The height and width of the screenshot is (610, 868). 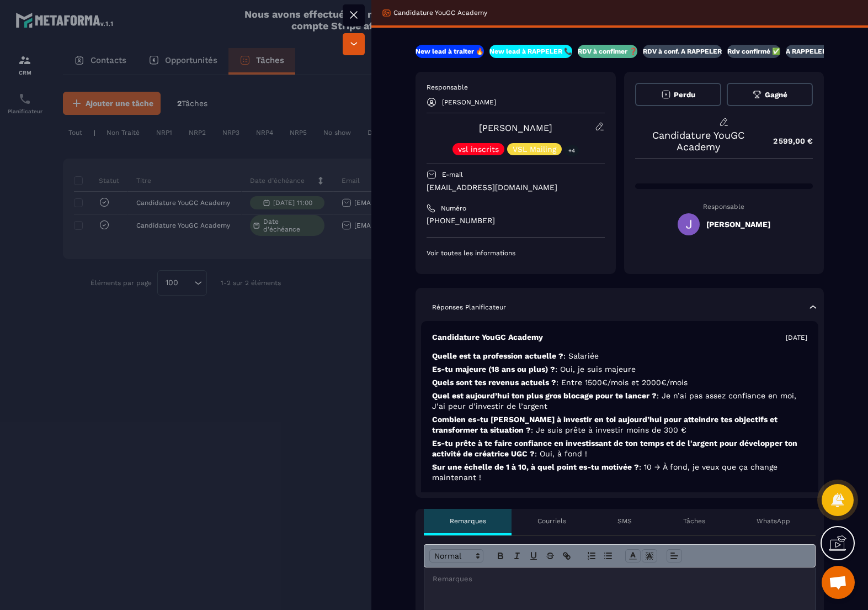 What do you see at coordinates (695, 521) in the screenshot?
I see `p: Tâches` at bounding box center [695, 521].